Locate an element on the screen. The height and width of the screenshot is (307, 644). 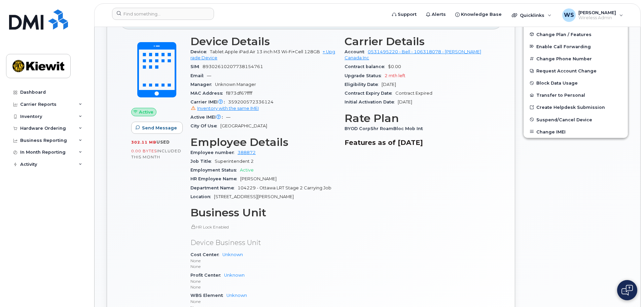
span: Wireless Admin is located at coordinates (597, 18).